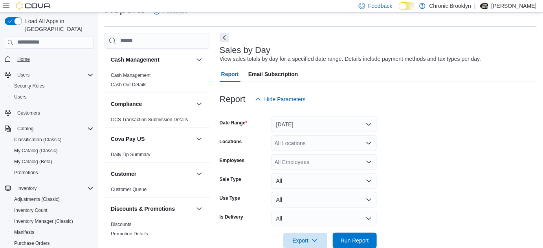 This screenshot has width=543, height=248. Describe the element at coordinates (245, 50) in the screenshot. I see `h3: Sales by Day` at that location.